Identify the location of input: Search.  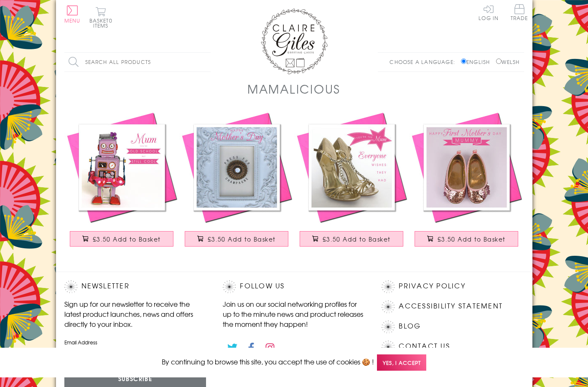
(207, 62).